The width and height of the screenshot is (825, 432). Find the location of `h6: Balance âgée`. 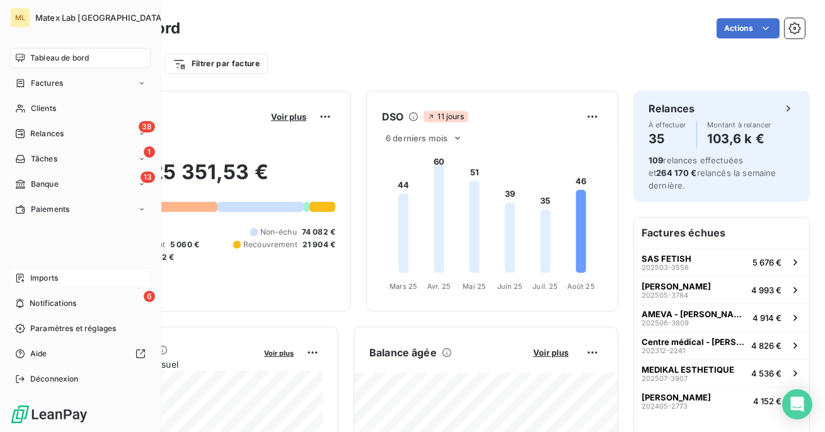

h6: Balance âgée is located at coordinates (403, 352).